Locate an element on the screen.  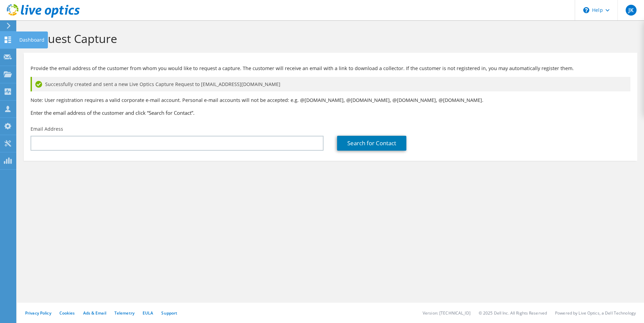
a: Telemetry is located at coordinates (124, 313).